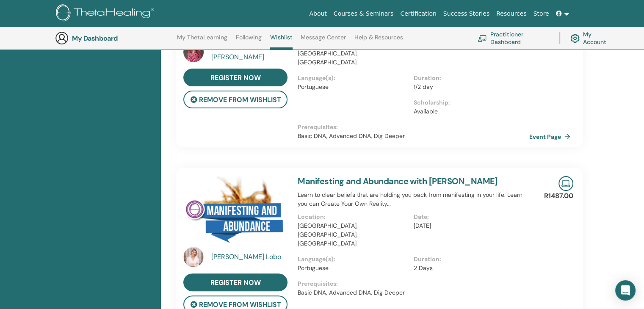 The image size is (644, 309). I want to click on a: Following, so click(248, 41).